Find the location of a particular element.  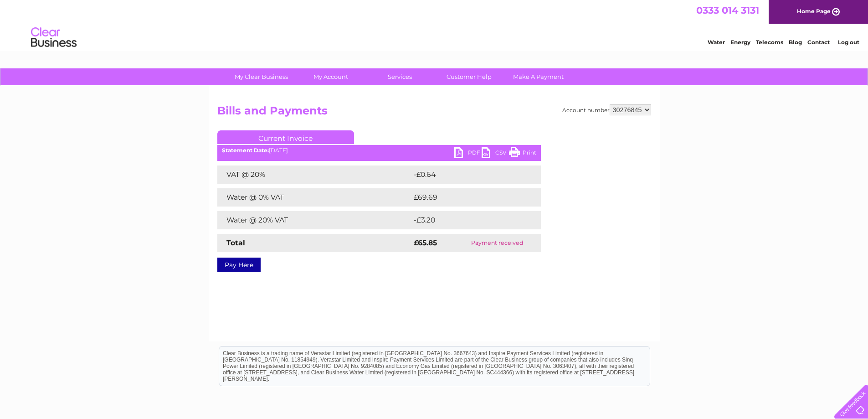

a: Services is located at coordinates (400, 77).